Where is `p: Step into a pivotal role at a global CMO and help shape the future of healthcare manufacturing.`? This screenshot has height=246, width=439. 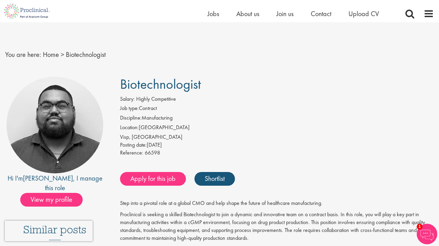 p: Step into a pivotal role at a global CMO and help shape the future of healthcare manufacturing. is located at coordinates (277, 203).